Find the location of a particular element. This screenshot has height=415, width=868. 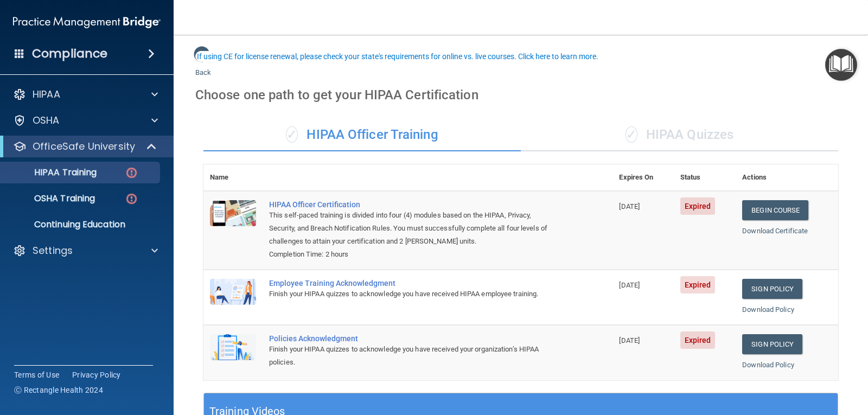

a: Back is located at coordinates (203, 65).